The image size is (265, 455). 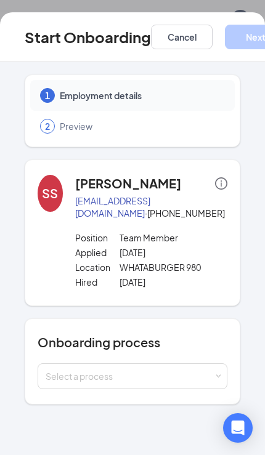 I want to click on span: info-circle, so click(x=221, y=184).